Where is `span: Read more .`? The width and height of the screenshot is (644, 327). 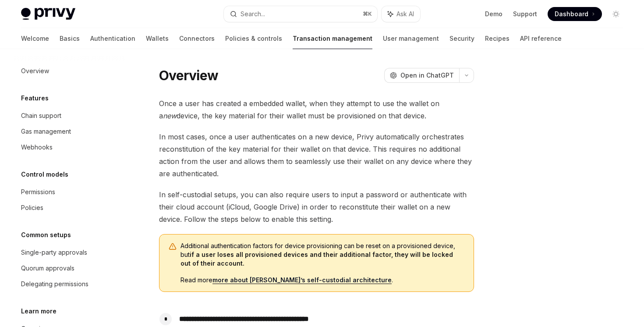
span: Read more . is located at coordinates (322, 280).